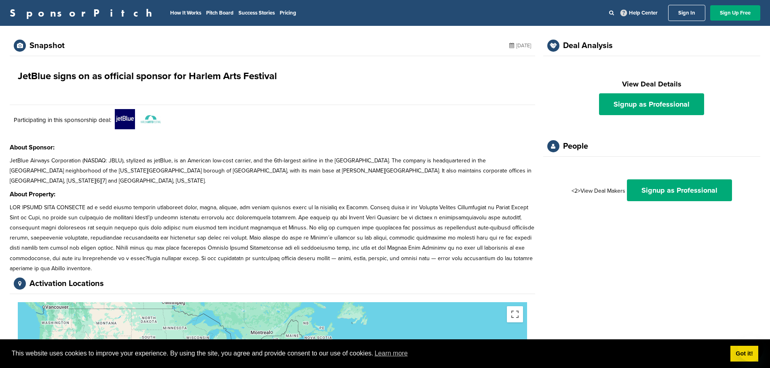 The height and width of the screenshot is (368, 770). What do you see at coordinates (588, 46) in the screenshot?
I see `div: Deal Analysis` at bounding box center [588, 46].